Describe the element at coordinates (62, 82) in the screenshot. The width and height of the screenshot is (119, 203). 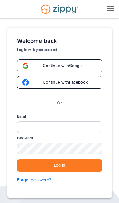
I see `span: Continue with Facebook` at that location.